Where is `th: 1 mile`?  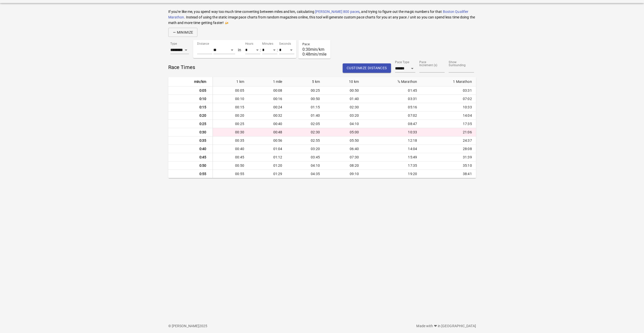 th: 1 mile is located at coordinates (269, 81).